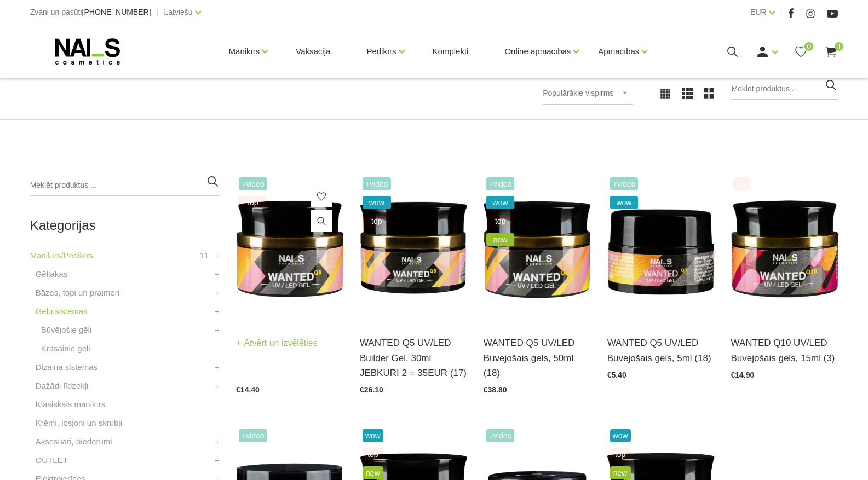 This screenshot has width=868, height=480. Describe the element at coordinates (62, 312) in the screenshot. I see `a: Gēlu sistēmas` at that location.